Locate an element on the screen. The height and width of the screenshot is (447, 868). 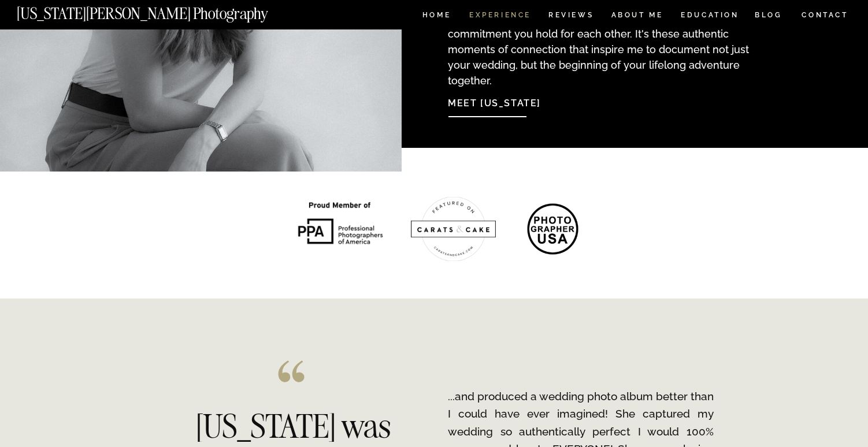
a: HOME is located at coordinates (436, 16).